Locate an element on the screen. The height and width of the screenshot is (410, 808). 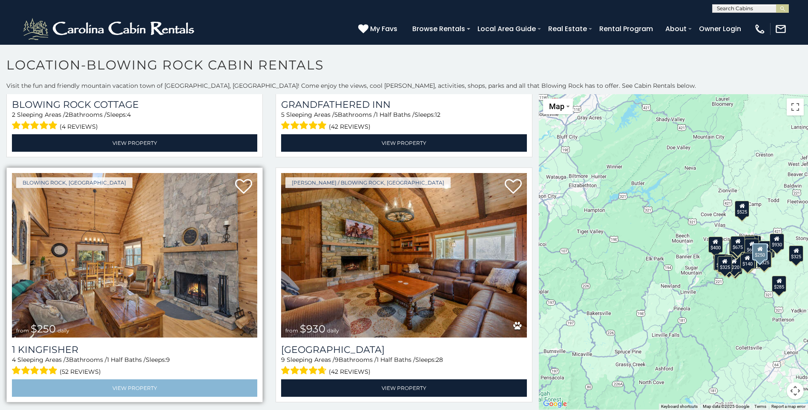
a: My Favs is located at coordinates (379, 29).